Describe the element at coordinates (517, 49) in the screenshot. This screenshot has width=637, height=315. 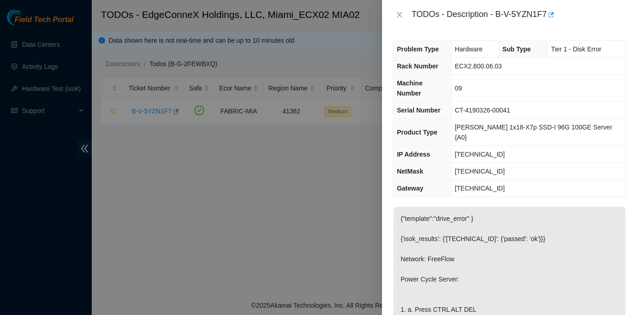
I see `span: Sub Type` at that location.